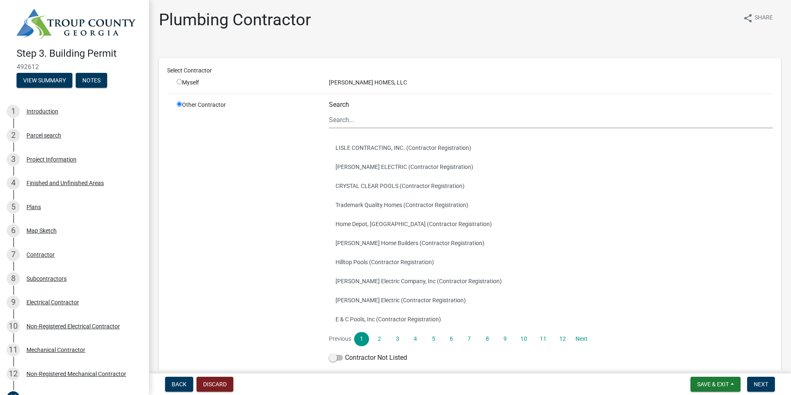 Image resolution: width=791 pixels, height=395 pixels. I want to click on a: 7, so click(469, 339).